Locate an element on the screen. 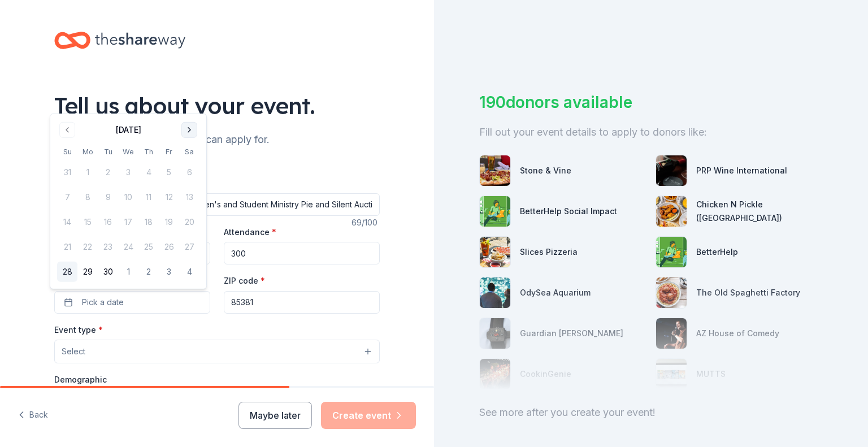 This screenshot has height=447, width=868. div: PRP Wine International is located at coordinates (741, 170).